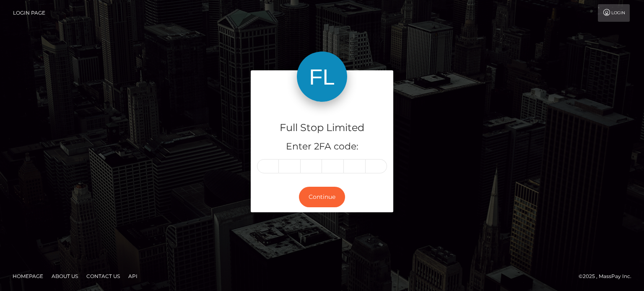  Describe the element at coordinates (29, 13) in the screenshot. I see `a: Login Page` at that location.